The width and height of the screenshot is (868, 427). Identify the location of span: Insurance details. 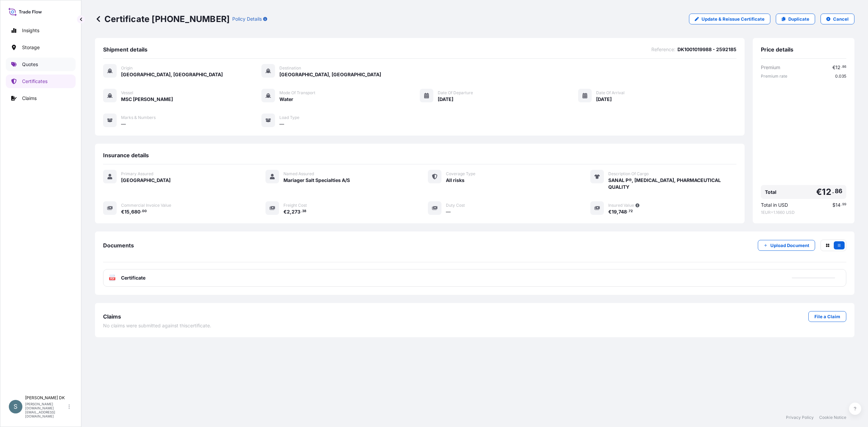
(126, 155).